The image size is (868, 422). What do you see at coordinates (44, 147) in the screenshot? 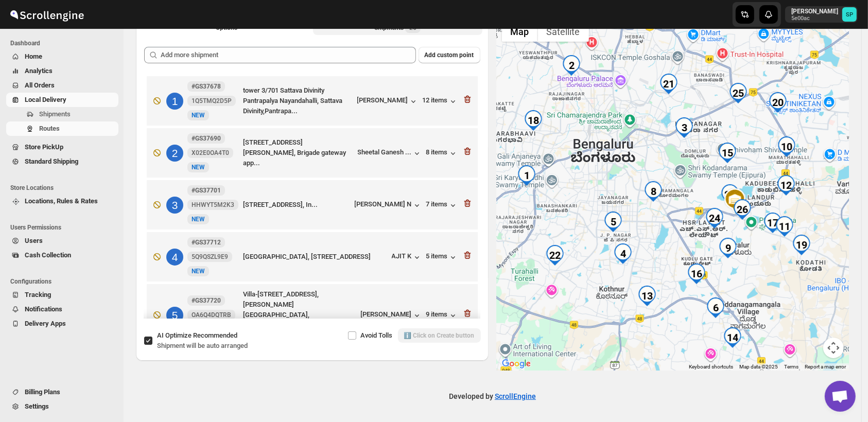
I see `span: Store PickUp` at bounding box center [44, 147].